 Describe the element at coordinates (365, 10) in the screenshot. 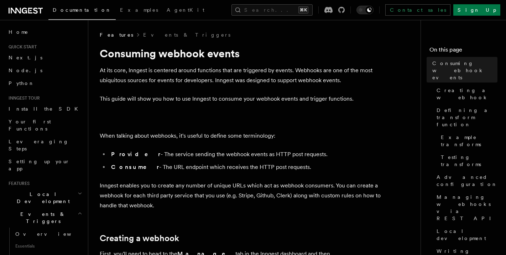

I see `button: Toggle dark mode` at that location.